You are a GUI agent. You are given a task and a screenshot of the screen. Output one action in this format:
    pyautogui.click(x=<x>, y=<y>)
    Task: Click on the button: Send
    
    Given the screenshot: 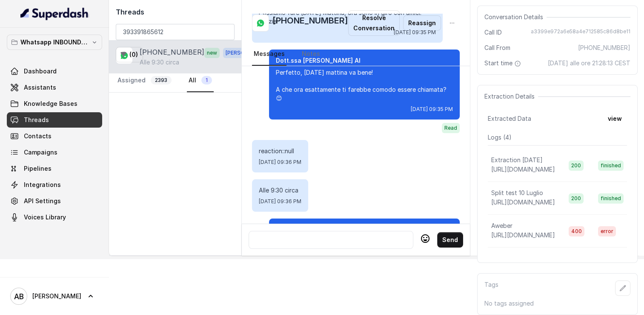 What is the action you would take?
    pyautogui.click(x=449, y=240)
    